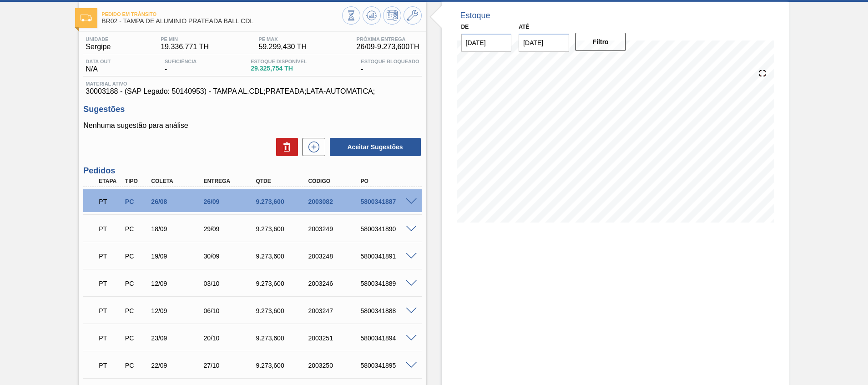 The height and width of the screenshot is (385, 868). Describe the element at coordinates (335, 283) in the screenshot. I see `div: 2003246` at that location.